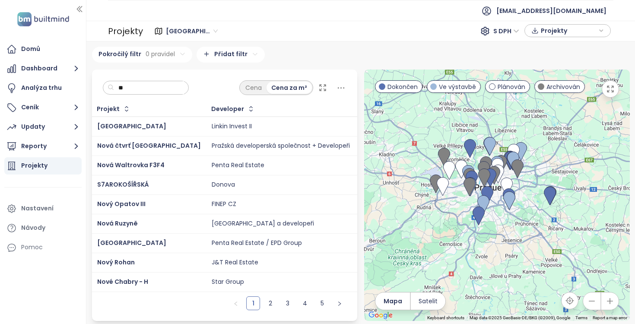 The image size is (635, 324). Describe the element at coordinates (131, 165) in the screenshot. I see `span: Nová Waltrovka F3F4` at that location.